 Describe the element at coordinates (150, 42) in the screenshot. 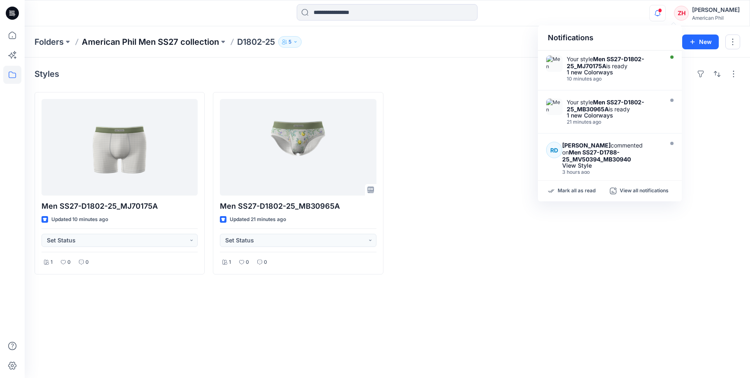

I see `p: American Phil Men SS27 collection` at that location.